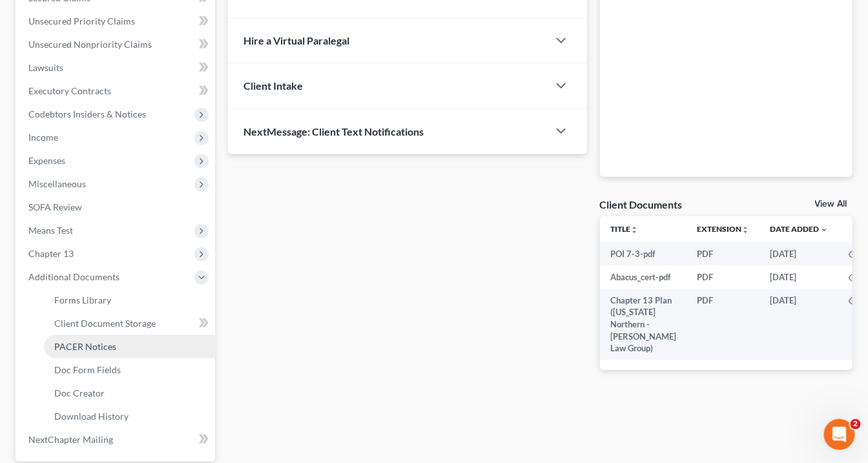  Describe the element at coordinates (43, 137) in the screenshot. I see `span: Income` at that location.